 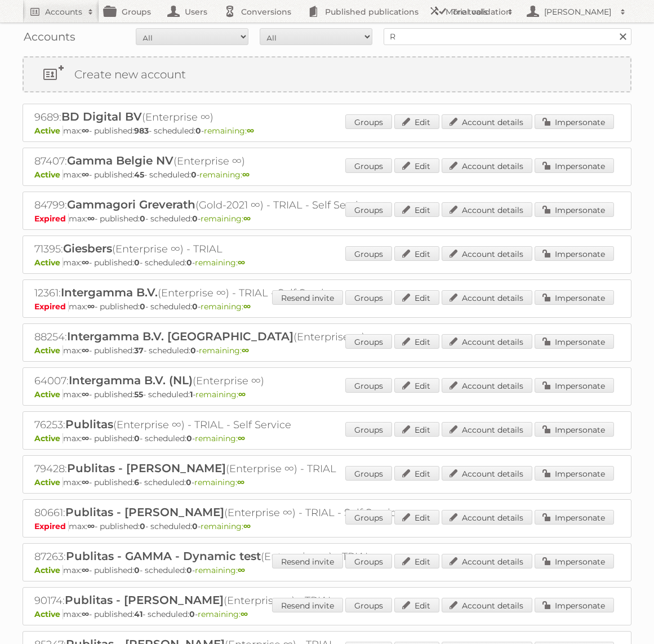 I want to click on h2: 76253: (Enterprise ∞) - TRIAL - Self Service, so click(x=232, y=425).